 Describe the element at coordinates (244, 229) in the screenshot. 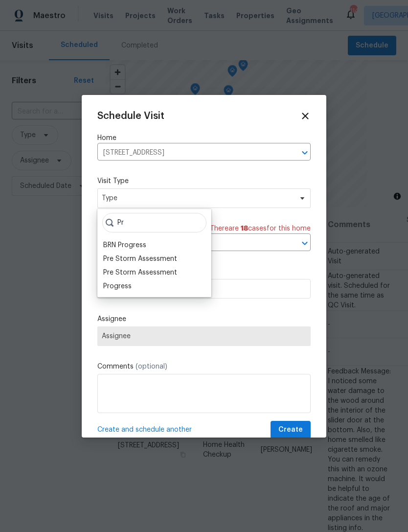

I see `span: 18` at that location.